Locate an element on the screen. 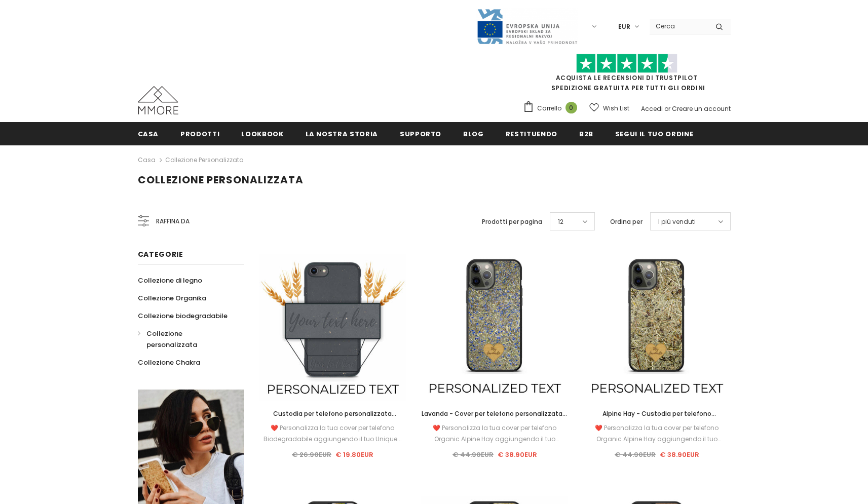  img: Javni Razpis is located at coordinates (527, 27).